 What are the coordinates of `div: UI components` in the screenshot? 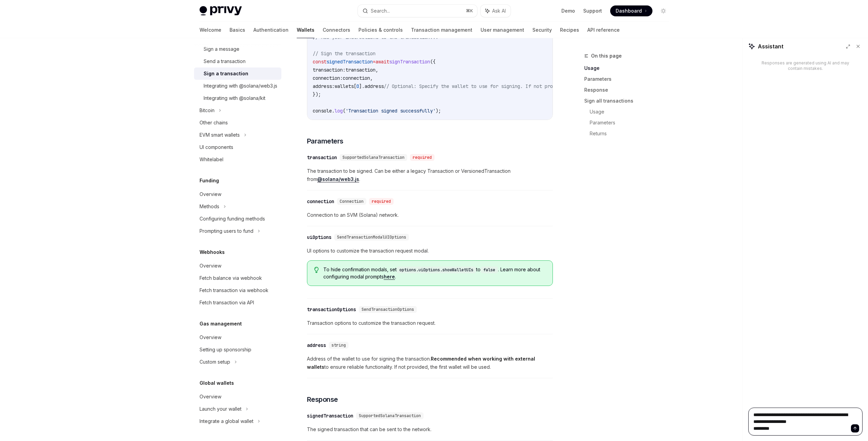 It's located at (216, 148).